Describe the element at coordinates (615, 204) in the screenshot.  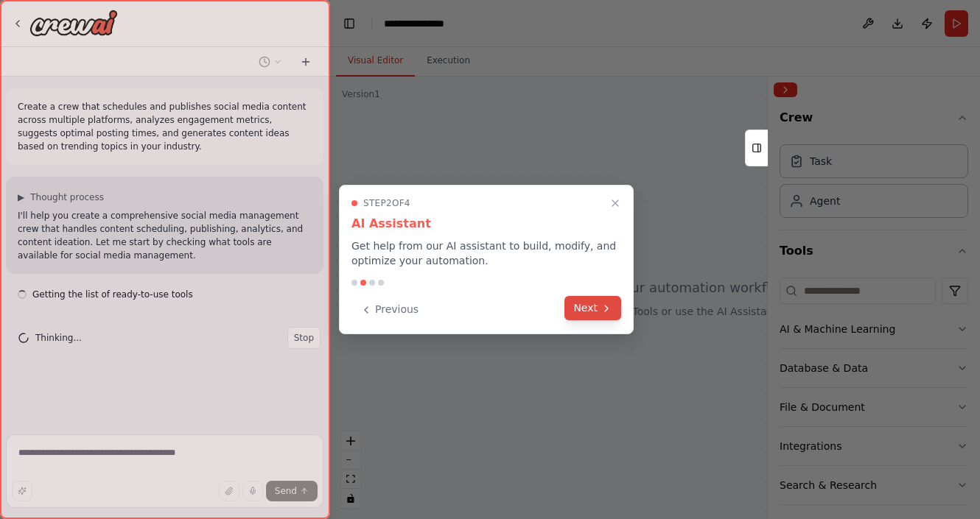
I see `button: Close walkthrough` at that location.